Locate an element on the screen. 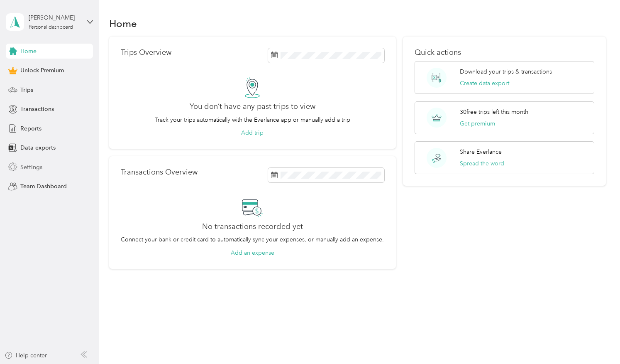 This screenshot has height=364, width=620. button: Help center is located at coordinates (25, 355).